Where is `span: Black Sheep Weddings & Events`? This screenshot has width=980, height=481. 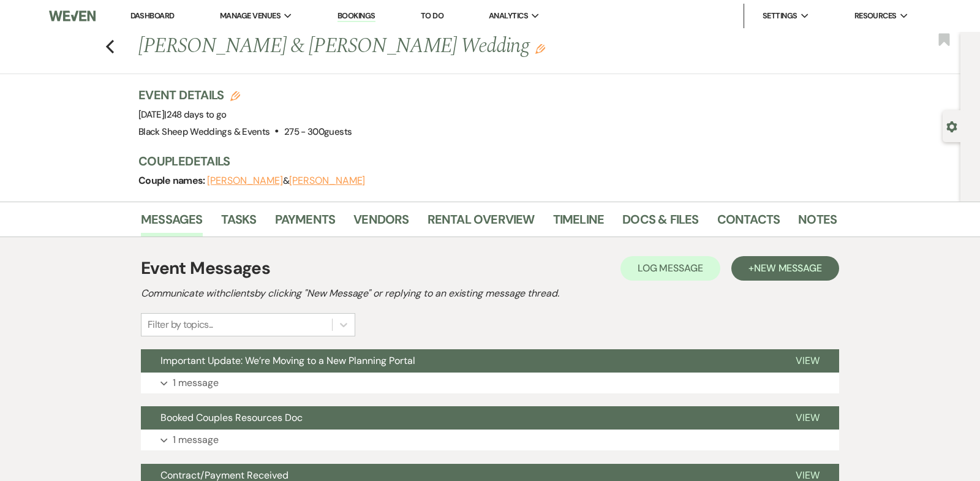 span: Black Sheep Weddings & Events is located at coordinates (204, 132).